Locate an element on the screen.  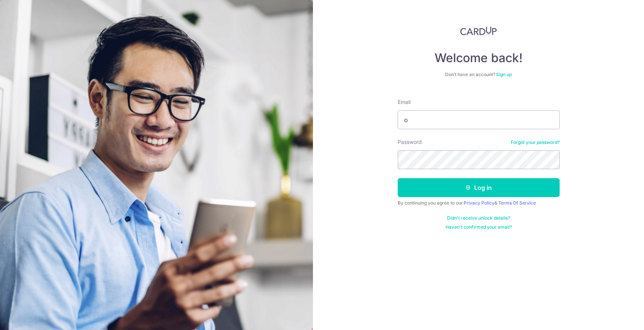
div: Don’t have an account? is located at coordinates (479, 75).